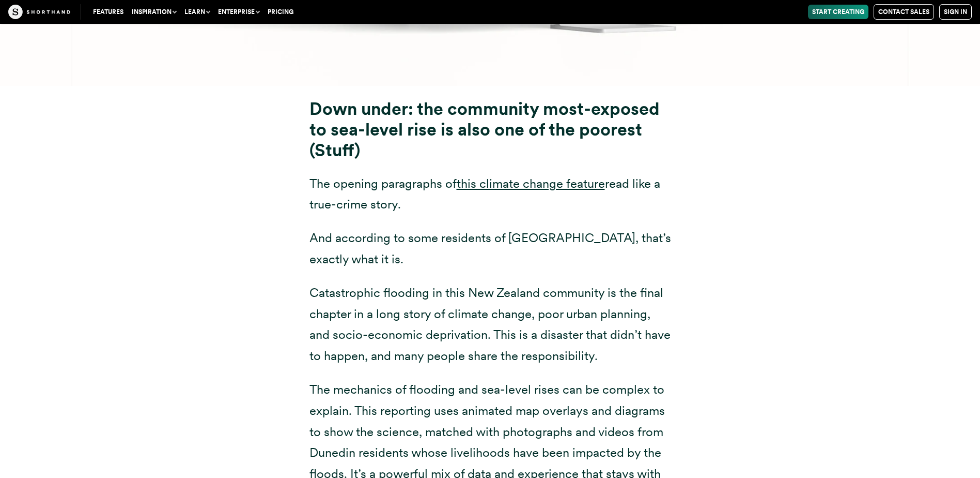  I want to click on button: Enterprise, so click(238, 12).